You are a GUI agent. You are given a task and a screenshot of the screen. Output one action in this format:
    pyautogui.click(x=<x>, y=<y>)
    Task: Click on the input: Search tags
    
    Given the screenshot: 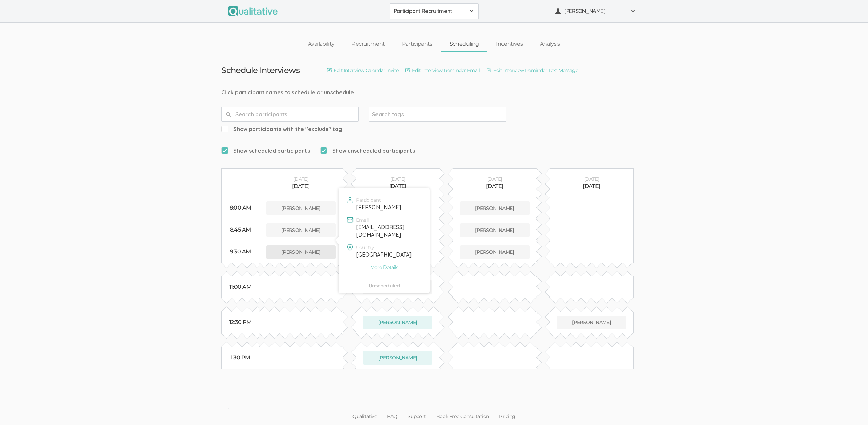 What is the action you would take?
    pyautogui.click(x=393, y=115)
    